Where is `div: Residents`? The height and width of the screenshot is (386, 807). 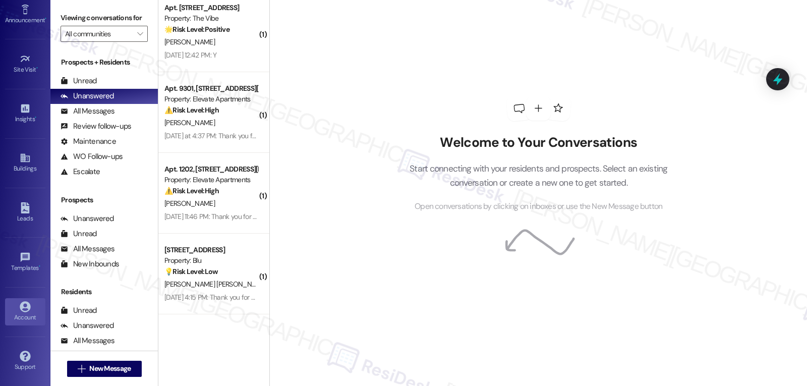 div: Residents is located at coordinates (104, 292).